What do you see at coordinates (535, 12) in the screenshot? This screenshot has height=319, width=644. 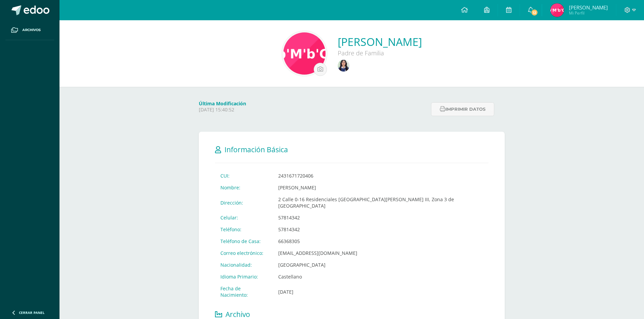 I see `span: 12` at bounding box center [535, 12].